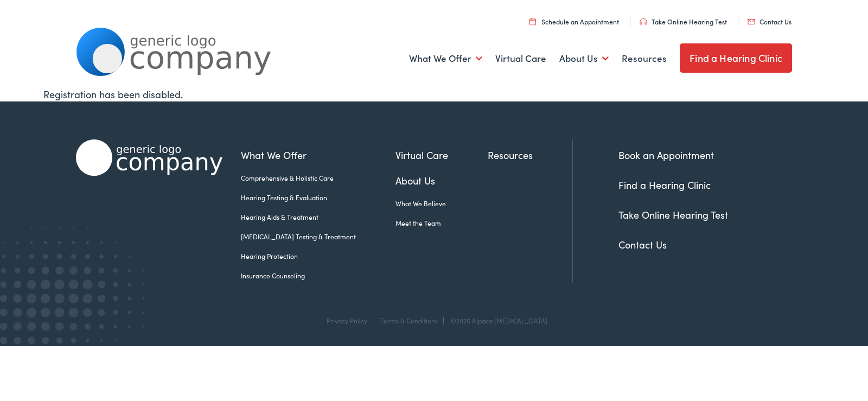  What do you see at coordinates (441, 203) in the screenshot?
I see `a: What We Believe` at bounding box center [441, 203].